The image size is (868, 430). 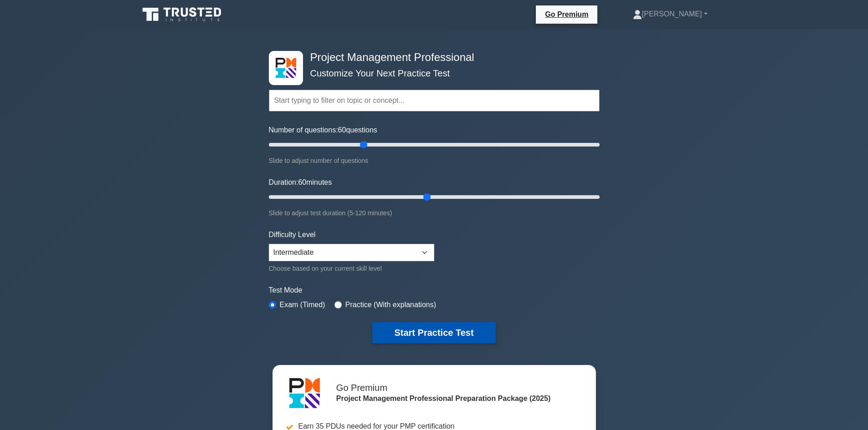 What do you see at coordinates (351, 268) in the screenshot?
I see `div: Choose based on your current skill level` at bounding box center [351, 268].